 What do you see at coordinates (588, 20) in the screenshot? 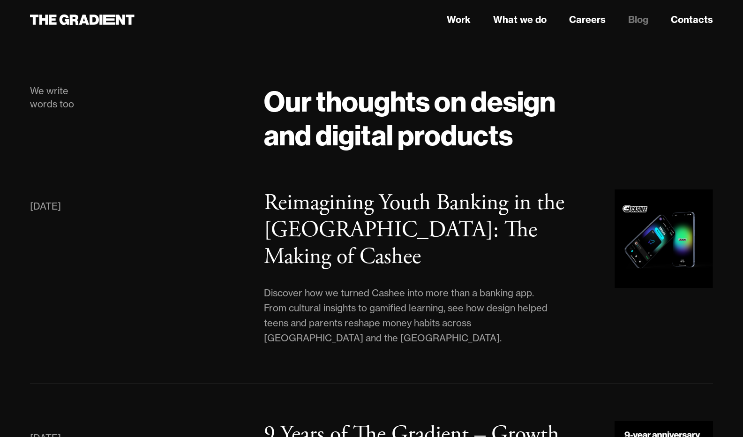
I see `a: Careers` at bounding box center [588, 20].